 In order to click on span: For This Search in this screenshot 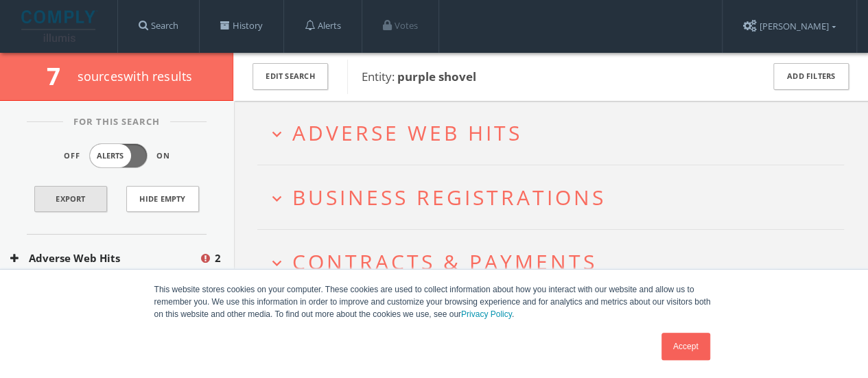, I will do `click(117, 122)`.